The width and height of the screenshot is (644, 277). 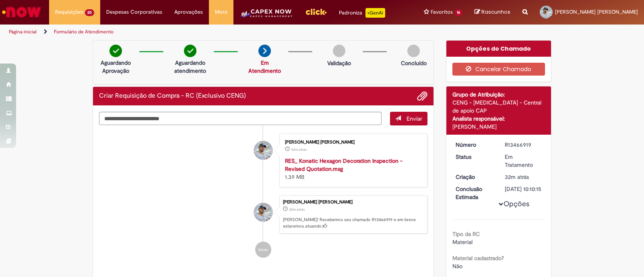 I want to click on span: Rascunhos, so click(x=496, y=12).